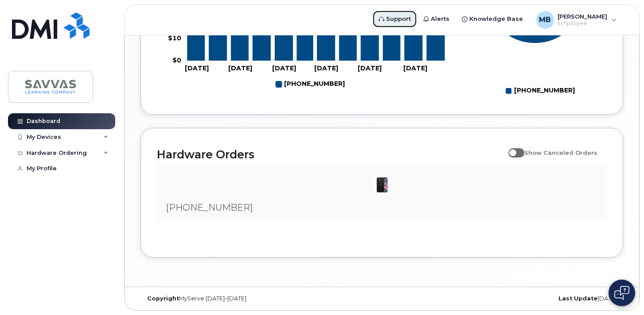 The height and width of the screenshot is (315, 644). I want to click on h2: Hardware Orders, so click(330, 154).